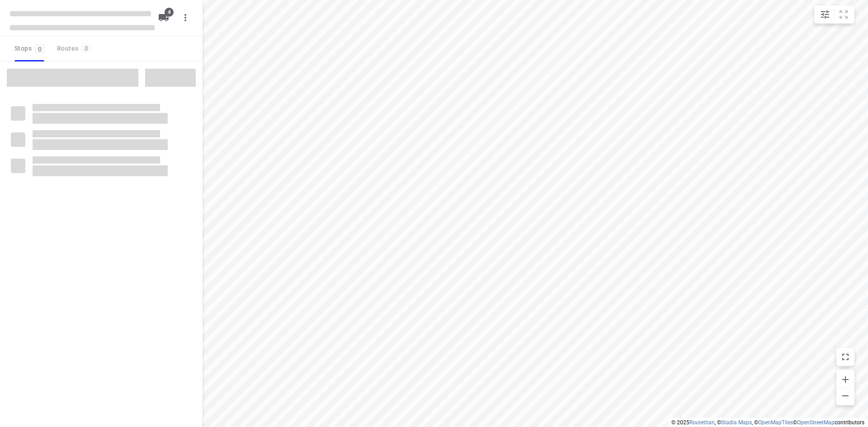 The width and height of the screenshot is (868, 427). What do you see at coordinates (825, 14) in the screenshot?
I see `button: Map settings` at bounding box center [825, 14].